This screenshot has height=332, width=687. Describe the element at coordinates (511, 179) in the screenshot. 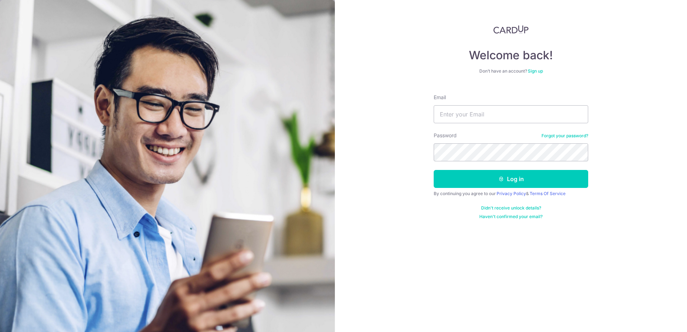

I see `button: Log in` at that location.